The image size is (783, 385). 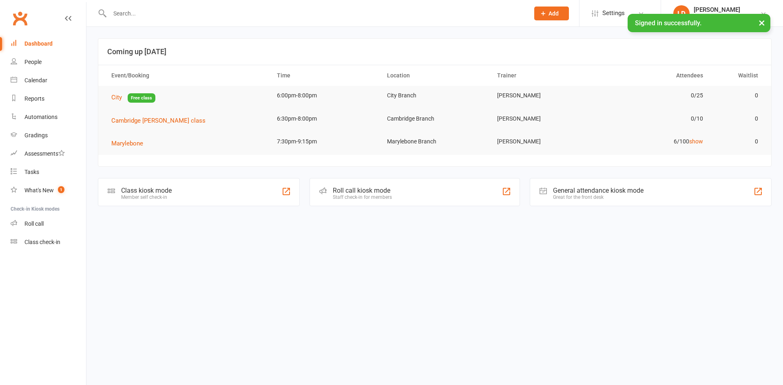 What do you see at coordinates (717, 17) in the screenshot?
I see `div: BSKF` at bounding box center [717, 17].